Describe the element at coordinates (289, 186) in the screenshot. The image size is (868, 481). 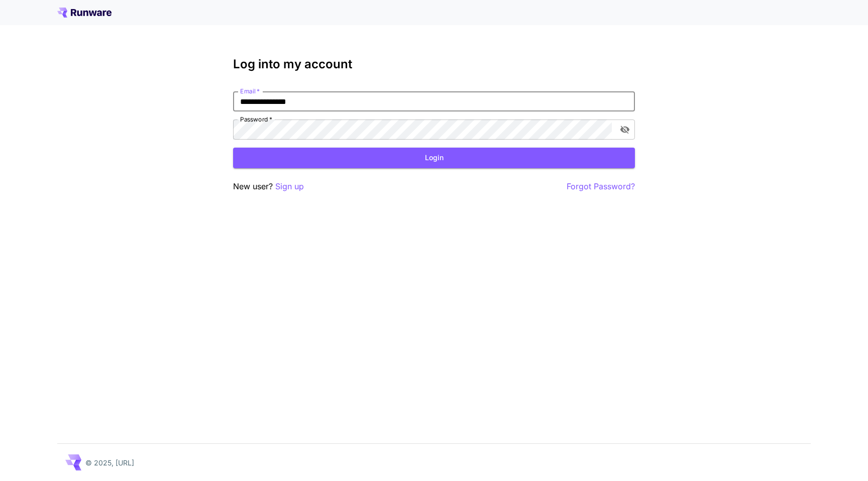
I see `button: Sign up` at that location.